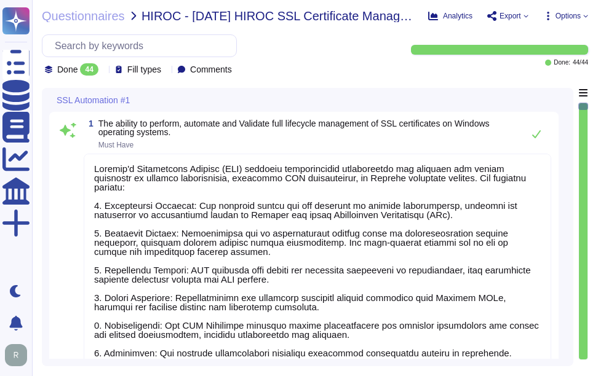 Image resolution: width=598 pixels, height=376 pixels. I want to click on img: user, so click(16, 355).